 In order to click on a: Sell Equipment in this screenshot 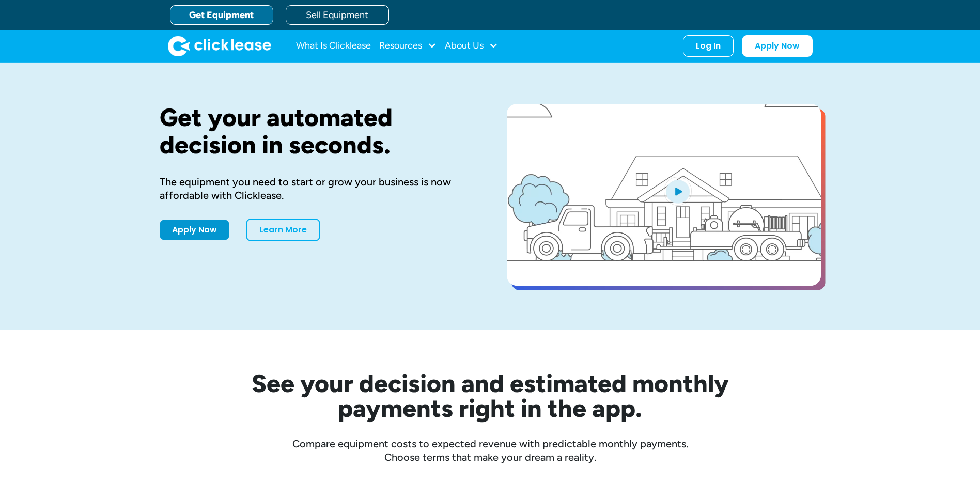, I will do `click(337, 15)`.